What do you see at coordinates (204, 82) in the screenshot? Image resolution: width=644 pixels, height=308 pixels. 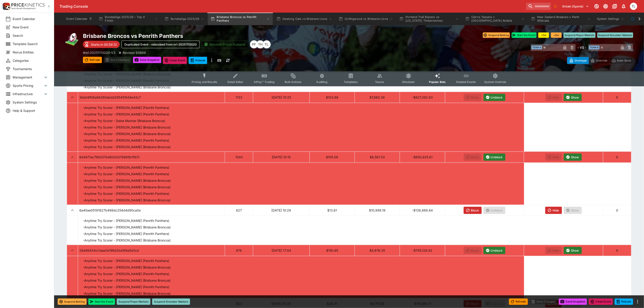 I see `span: Pricing and Results` at bounding box center [204, 82].